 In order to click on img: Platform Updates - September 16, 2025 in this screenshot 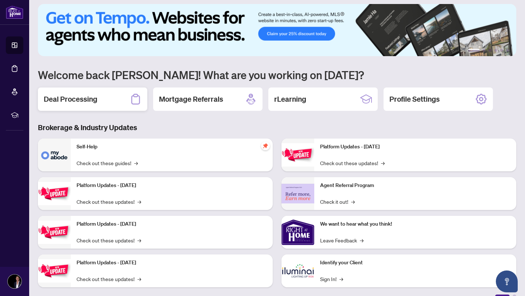, I will do `click(54, 193)`.